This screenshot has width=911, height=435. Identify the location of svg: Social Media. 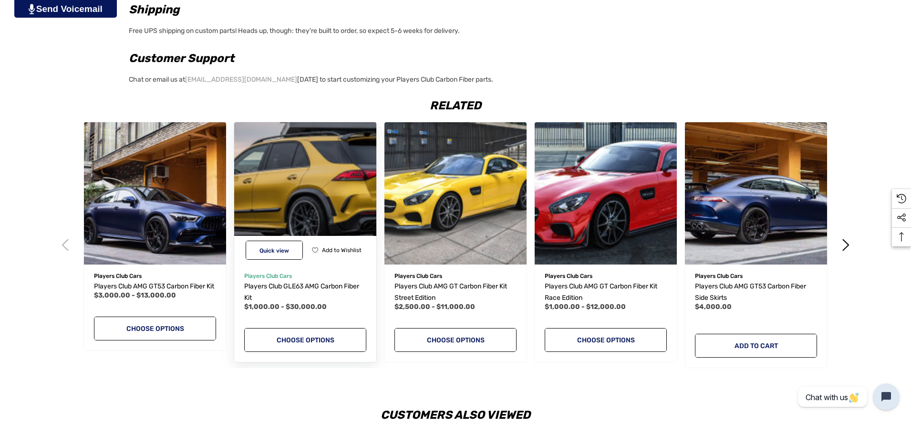
(902, 218).